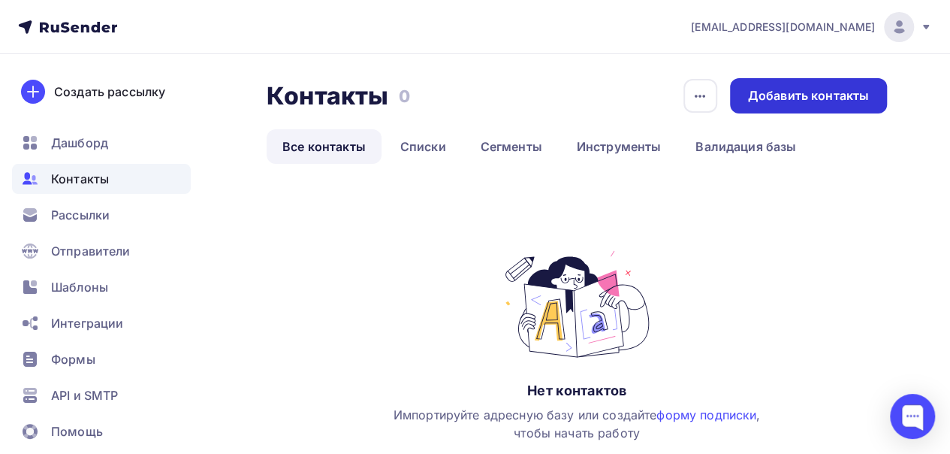 This screenshot has height=454, width=950. What do you see at coordinates (77, 431) in the screenshot?
I see `span: Помощь` at bounding box center [77, 431].